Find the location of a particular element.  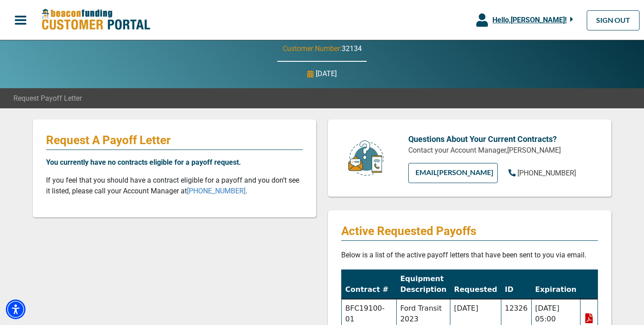

th: ID is located at coordinates (516, 285).